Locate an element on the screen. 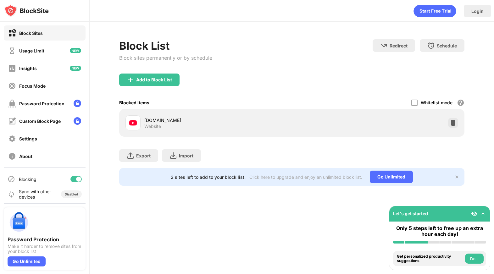 This screenshot has width=494, height=274. div: Website is located at coordinates (153, 126).